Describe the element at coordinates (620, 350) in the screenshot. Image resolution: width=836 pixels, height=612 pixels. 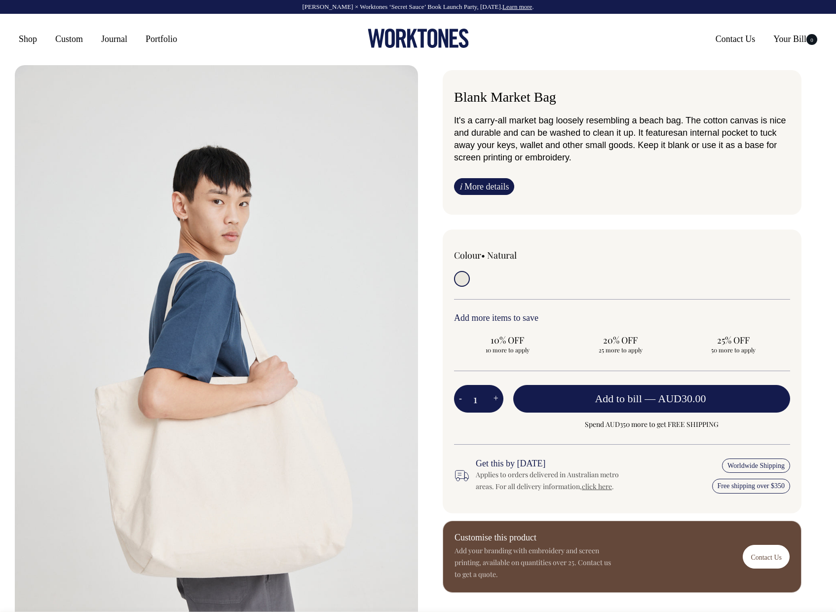
I see `span: 25 more to apply` at that location.